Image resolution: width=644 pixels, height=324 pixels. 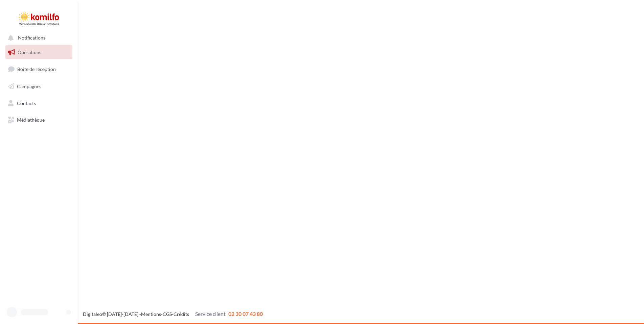 What do you see at coordinates (39, 103) in the screenshot?
I see `a: Contacts` at bounding box center [39, 103].